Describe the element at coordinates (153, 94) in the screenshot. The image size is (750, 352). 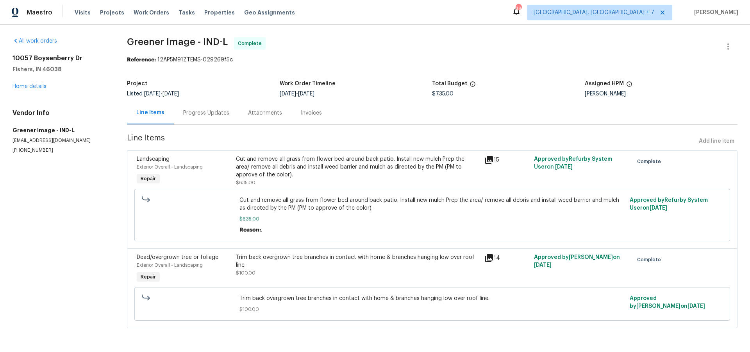
I see `span: Listed` at that location.